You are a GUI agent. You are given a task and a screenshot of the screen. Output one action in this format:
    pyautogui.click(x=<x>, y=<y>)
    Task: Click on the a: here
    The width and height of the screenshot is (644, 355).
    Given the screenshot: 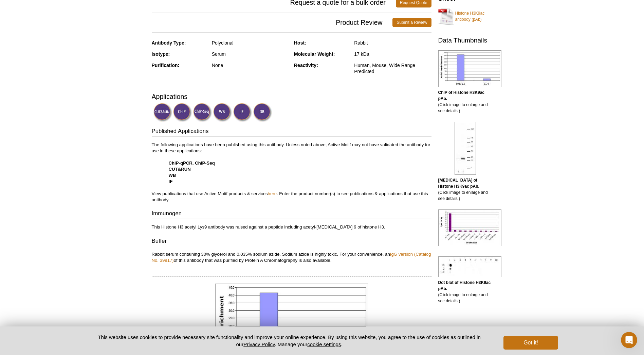 What is the action you would take?
    pyautogui.click(x=272, y=193)
    